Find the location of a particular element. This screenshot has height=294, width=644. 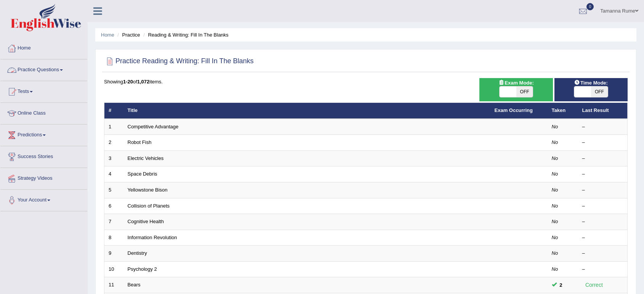

b: 1,072 is located at coordinates (143, 81).